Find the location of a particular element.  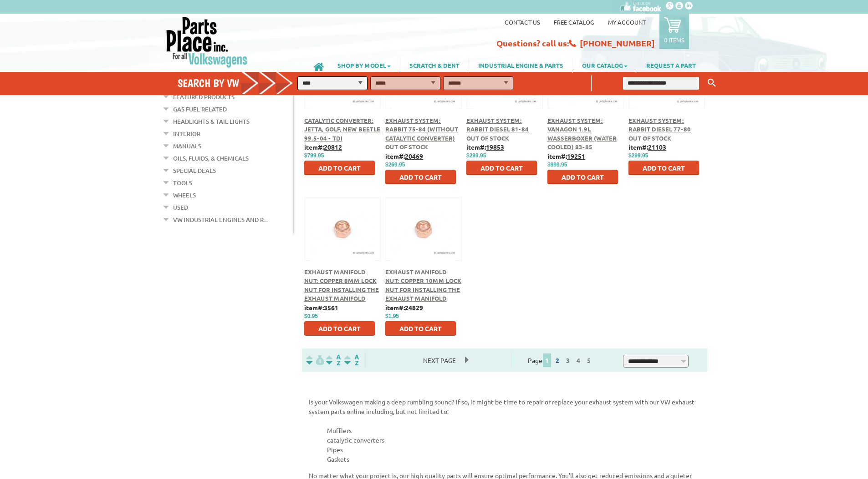

li: Pipes is located at coordinates (514, 449).